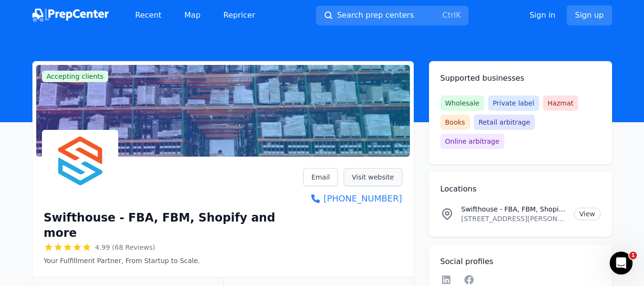 This screenshot has width=644, height=286. I want to click on a: Sign in, so click(542, 15).